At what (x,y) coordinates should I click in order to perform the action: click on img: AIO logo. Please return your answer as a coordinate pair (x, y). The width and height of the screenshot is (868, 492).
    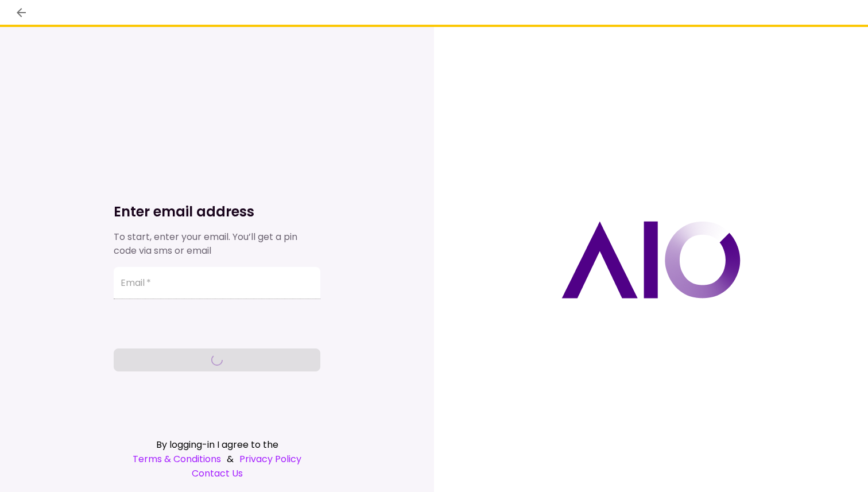
    Looking at the image, I should click on (651, 259).